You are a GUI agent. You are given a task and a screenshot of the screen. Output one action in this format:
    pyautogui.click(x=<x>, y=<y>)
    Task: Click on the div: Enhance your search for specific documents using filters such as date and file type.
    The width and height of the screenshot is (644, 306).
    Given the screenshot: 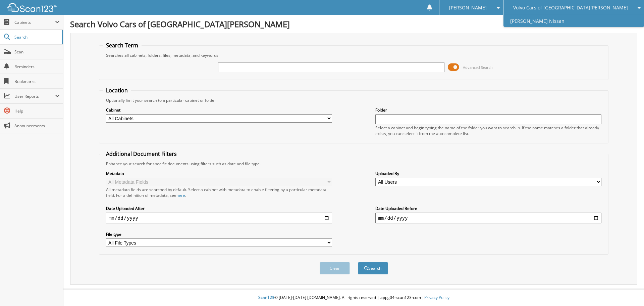 What is the action you would take?
    pyautogui.click(x=354, y=164)
    